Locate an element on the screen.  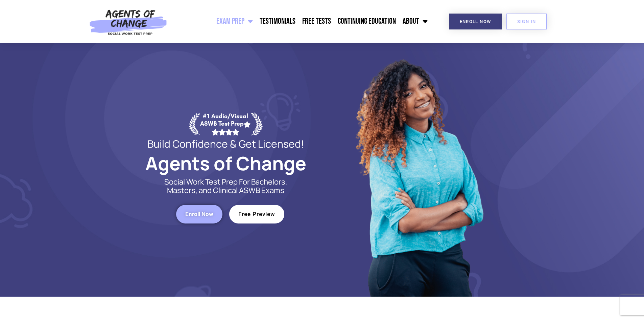
a: Free Tests is located at coordinates (317, 22).